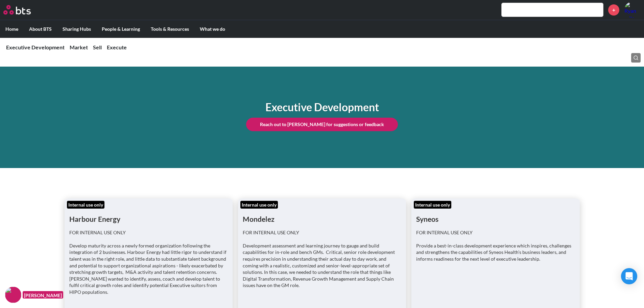  I want to click on em: FOR INTERNAL USE ONLY, so click(98, 232).